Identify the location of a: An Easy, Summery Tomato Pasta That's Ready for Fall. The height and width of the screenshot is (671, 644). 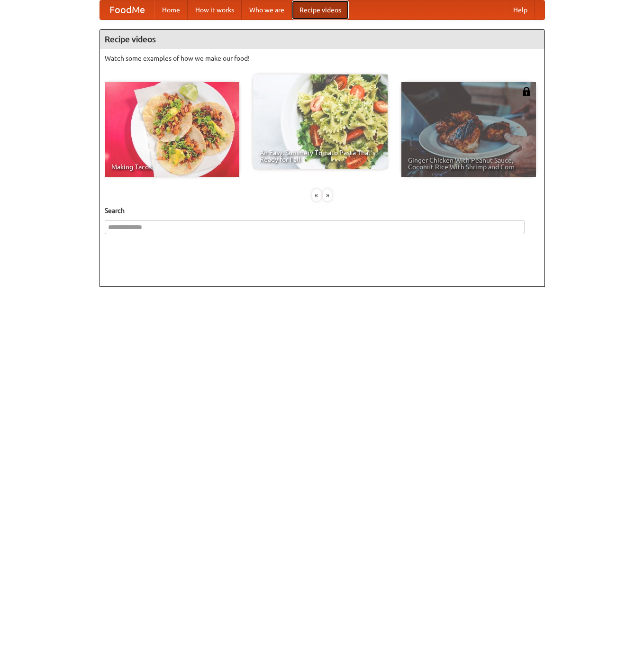
(321, 122).